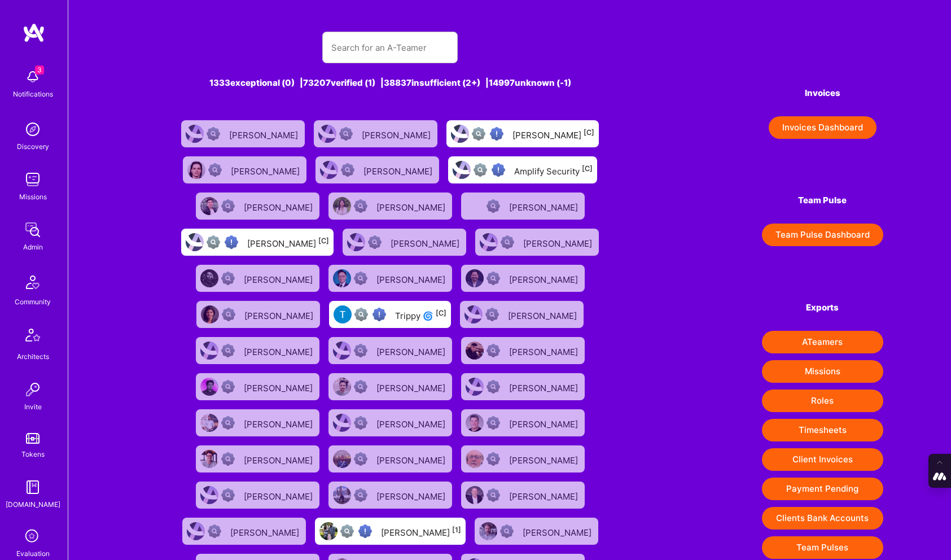 Image resolution: width=951 pixels, height=560 pixels. What do you see at coordinates (33, 553) in the screenshot?
I see `div: Evaluation` at bounding box center [33, 553].